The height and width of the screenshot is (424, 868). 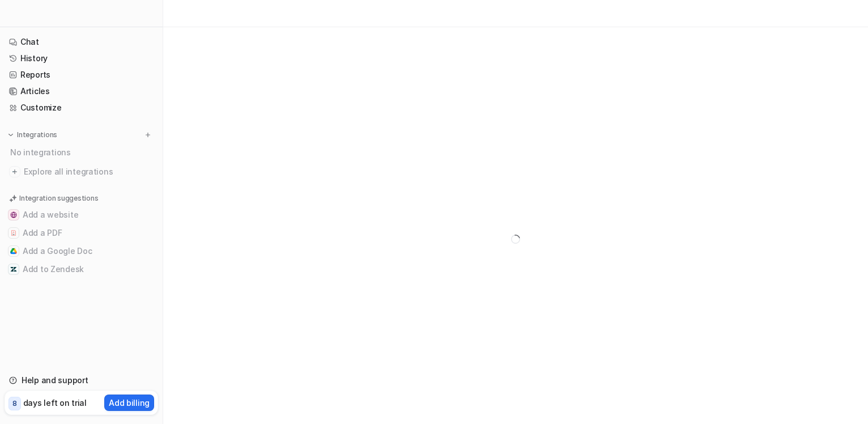 What do you see at coordinates (129, 402) in the screenshot?
I see `button: Add billing` at bounding box center [129, 402].